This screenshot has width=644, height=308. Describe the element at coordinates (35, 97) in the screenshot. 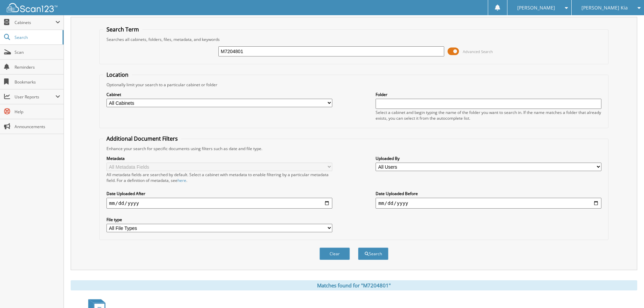

I see `span: User Reports` at that location.